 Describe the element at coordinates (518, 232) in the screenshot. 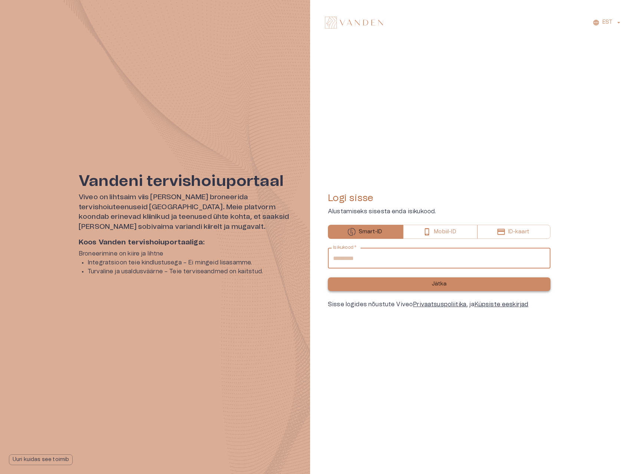

I see `p: ID-kaart` at that location.